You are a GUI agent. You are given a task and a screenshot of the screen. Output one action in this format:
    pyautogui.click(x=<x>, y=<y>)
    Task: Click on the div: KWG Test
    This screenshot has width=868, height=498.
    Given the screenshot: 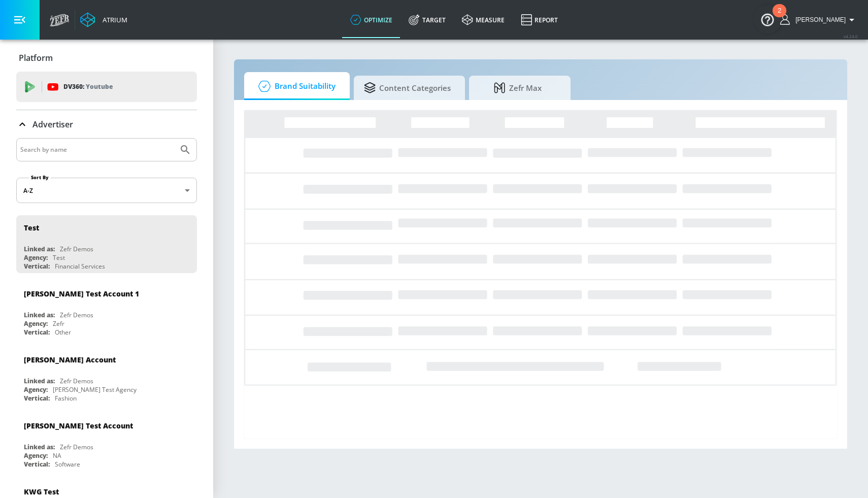 What is the action you would take?
    pyautogui.click(x=41, y=491)
    